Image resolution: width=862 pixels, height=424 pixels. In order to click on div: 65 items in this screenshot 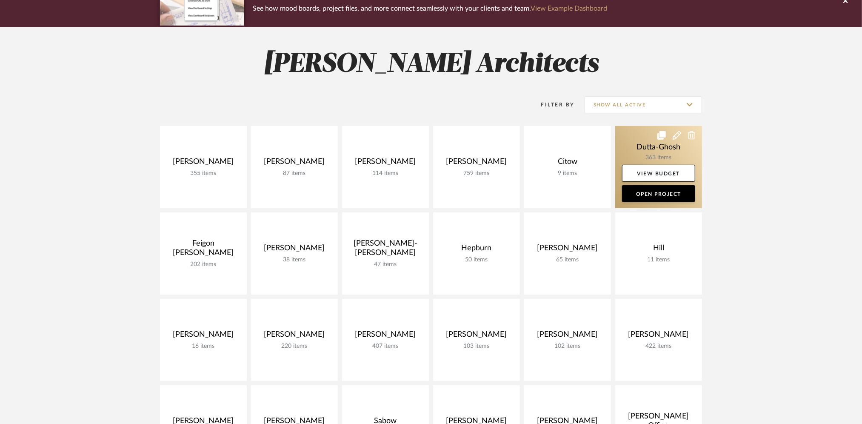, I will do `click(568, 260)`.